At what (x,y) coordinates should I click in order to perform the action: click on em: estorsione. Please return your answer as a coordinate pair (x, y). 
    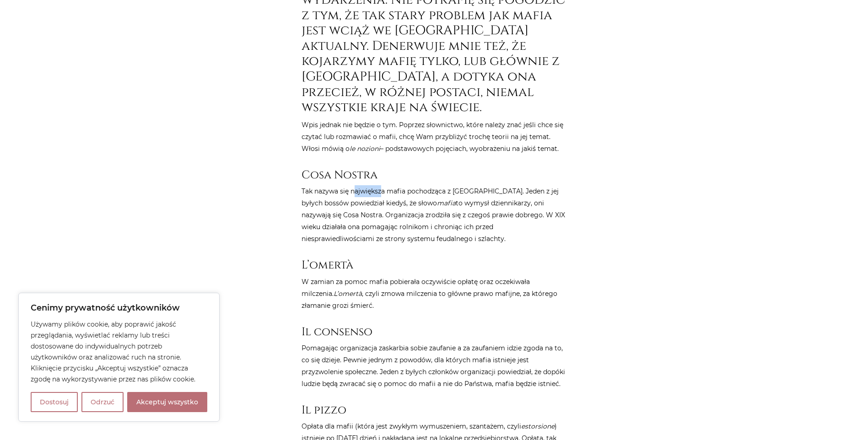
    Looking at the image, I should click on (538, 427).